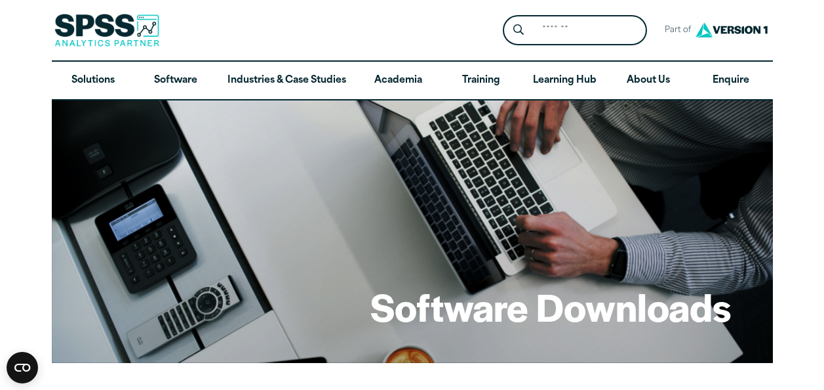 This screenshot has height=390, width=824. What do you see at coordinates (398, 81) in the screenshot?
I see `a: Academia` at bounding box center [398, 81].